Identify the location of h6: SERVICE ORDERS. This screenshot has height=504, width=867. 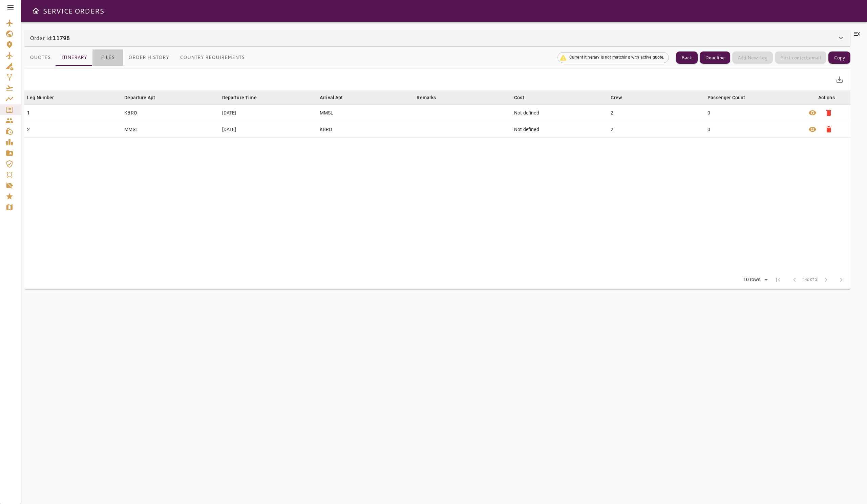
(73, 11).